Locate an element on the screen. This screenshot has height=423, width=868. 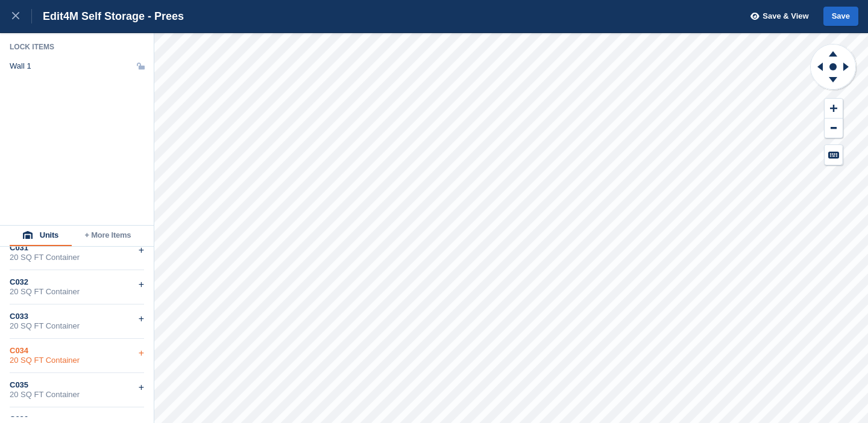
button: Keyboard Shortcuts is located at coordinates (833, 155).